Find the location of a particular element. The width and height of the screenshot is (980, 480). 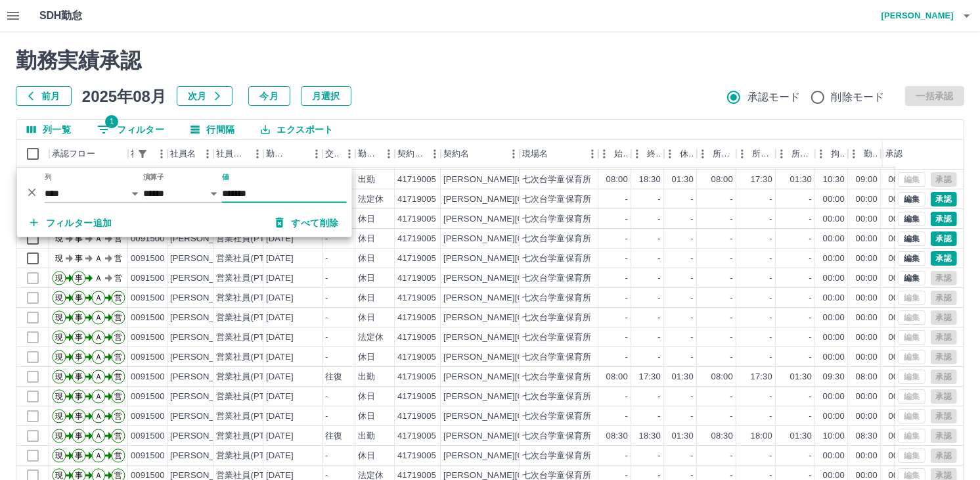

div: 営業社員(PT契約) is located at coordinates (250, 377).